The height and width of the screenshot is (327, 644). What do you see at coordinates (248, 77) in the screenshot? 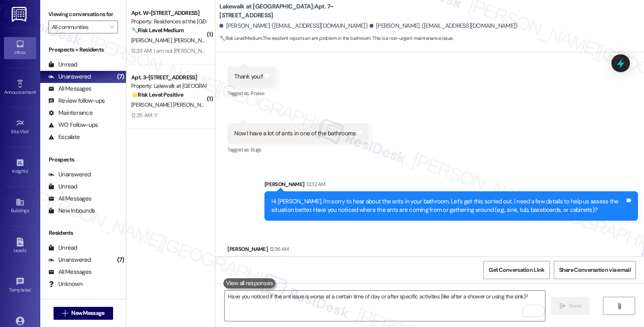
I see `div: Thank you!!` at bounding box center [248, 77].